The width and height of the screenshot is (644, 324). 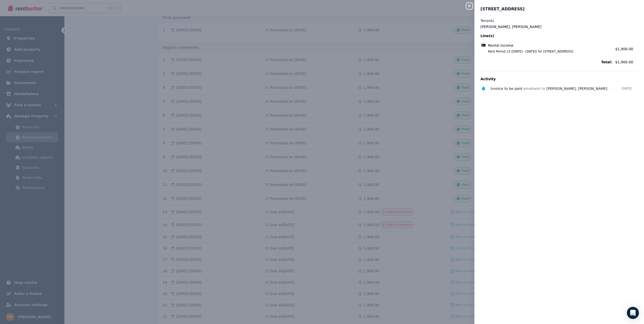 What do you see at coordinates (556, 88) in the screenshot?
I see `div: email sent to` at bounding box center [556, 88].